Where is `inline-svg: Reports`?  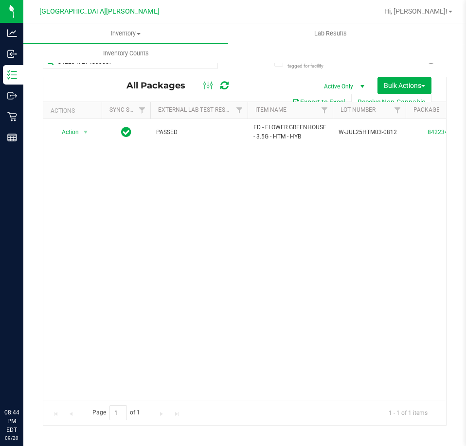
inline-svg: Reports is located at coordinates (12, 138).